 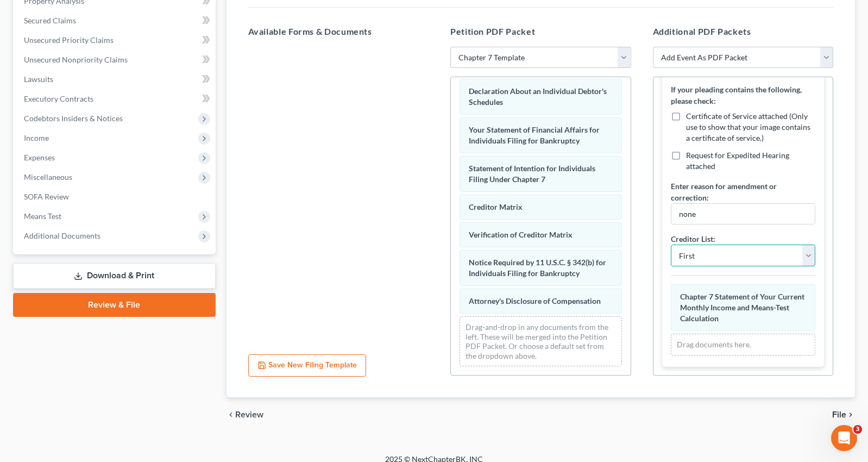 What do you see at coordinates (748, 127) in the screenshot?
I see `span: Certificate of Service attached (Only use to show that your image contains a certificate of servi...` at bounding box center [748, 127].